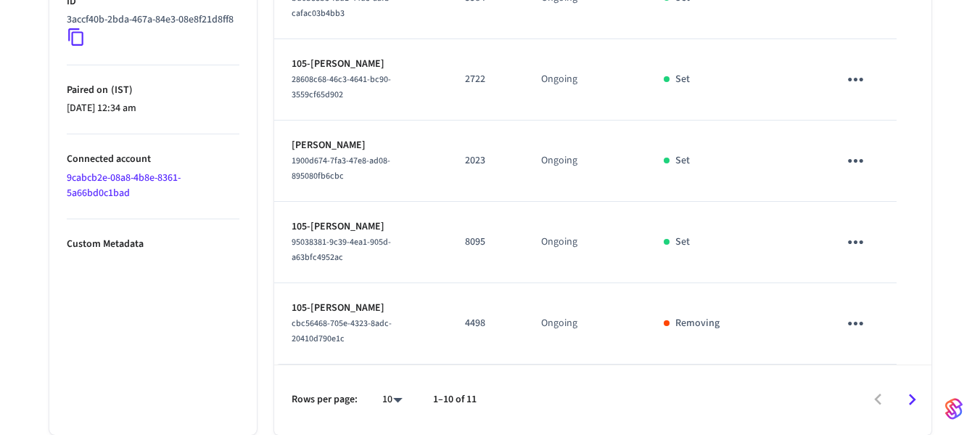 This screenshot has width=980, height=435. What do you see at coordinates (342, 331) in the screenshot?
I see `span: cbc56468-705e-4323-8adc-20410d790e1c` at bounding box center [342, 331].